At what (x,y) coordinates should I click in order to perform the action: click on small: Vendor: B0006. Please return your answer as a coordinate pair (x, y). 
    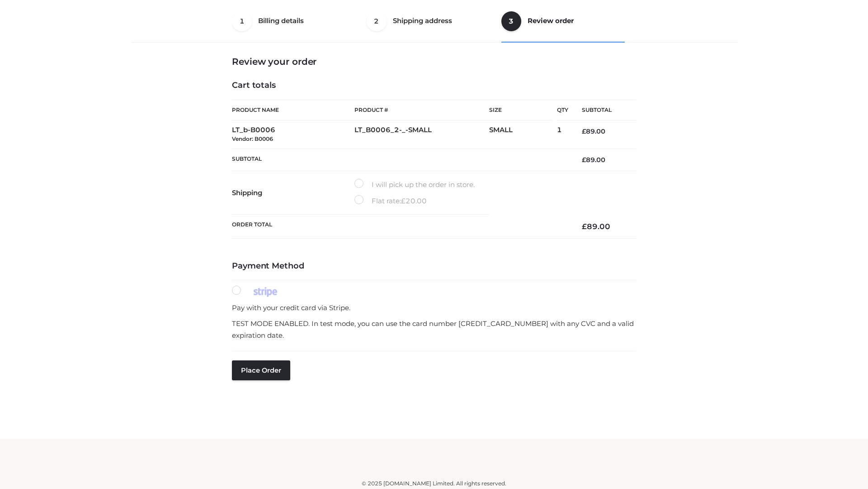
    Looking at the image, I should click on (252, 139).